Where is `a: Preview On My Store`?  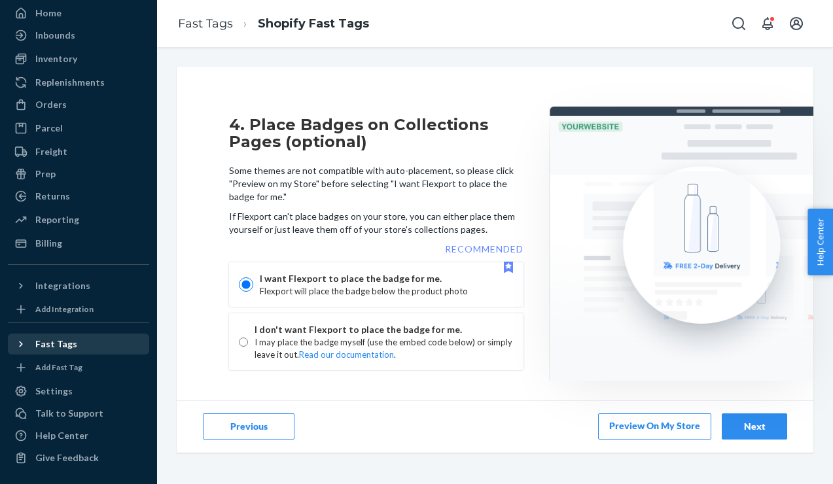
a: Preview On My Store is located at coordinates (654, 427).